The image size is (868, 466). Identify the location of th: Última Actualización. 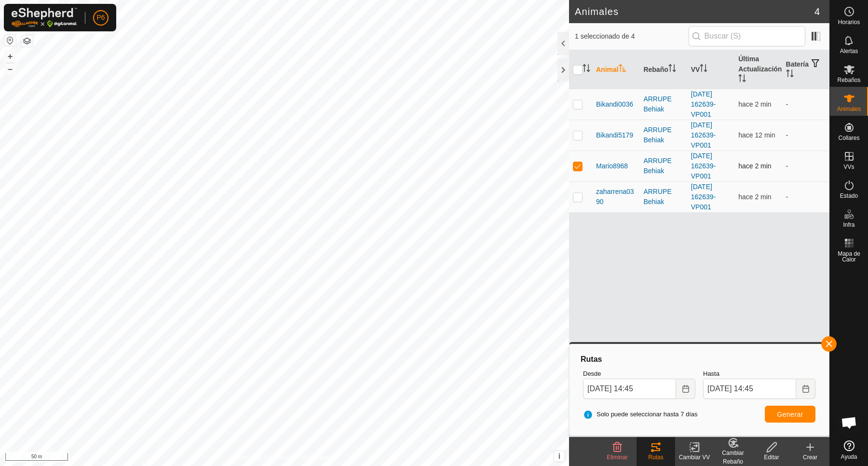
(758, 69).